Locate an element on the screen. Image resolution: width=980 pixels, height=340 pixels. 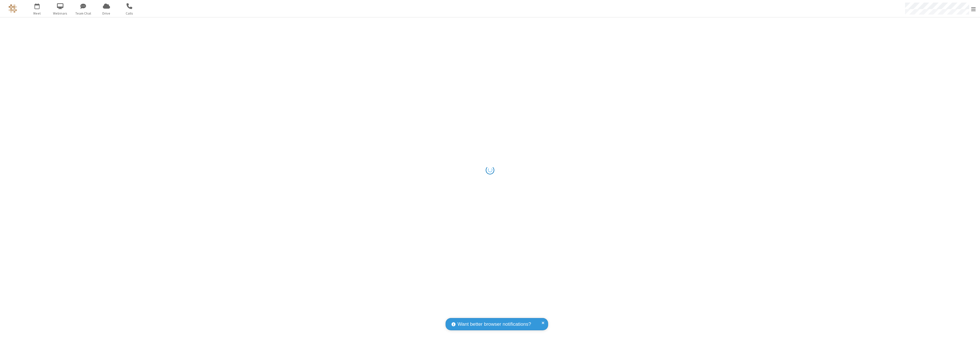
span: Want better browser notifications? is located at coordinates (494, 324).